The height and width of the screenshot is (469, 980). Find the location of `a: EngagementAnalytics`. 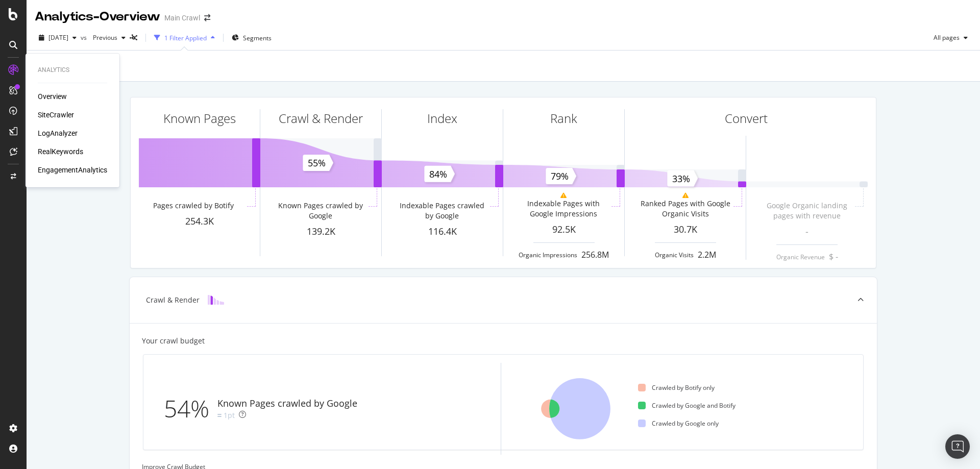

a: EngagementAnalytics is located at coordinates (72, 170).